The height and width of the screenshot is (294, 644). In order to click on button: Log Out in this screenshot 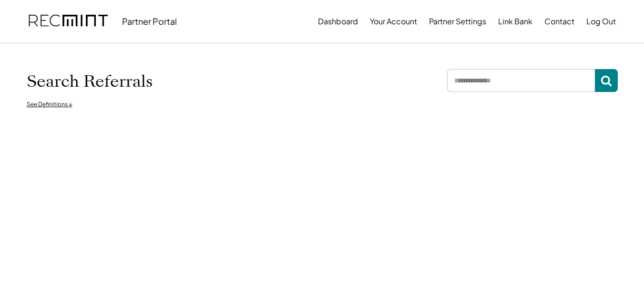, I will do `click(602, 21)`.